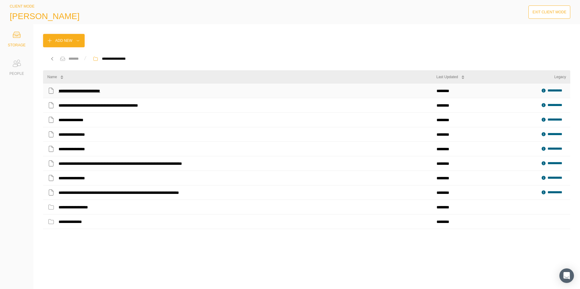 The height and width of the screenshot is (289, 580). I want to click on div: PEOPLE, so click(17, 74).